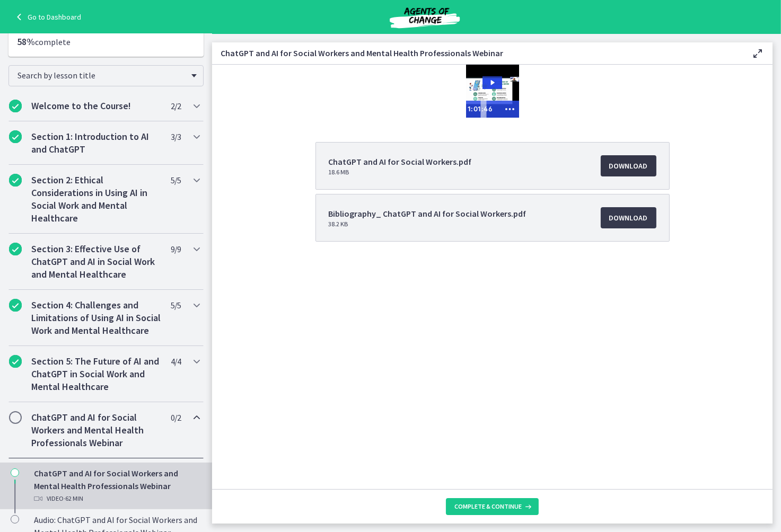 The width and height of the screenshot is (781, 532). I want to click on span: 18.6 MB, so click(400, 172).